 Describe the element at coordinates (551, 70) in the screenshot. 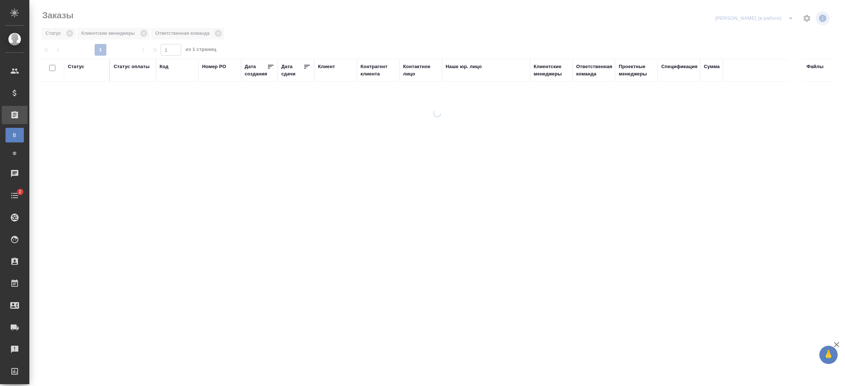

I see `div: Клиентские менеджеры` at that location.